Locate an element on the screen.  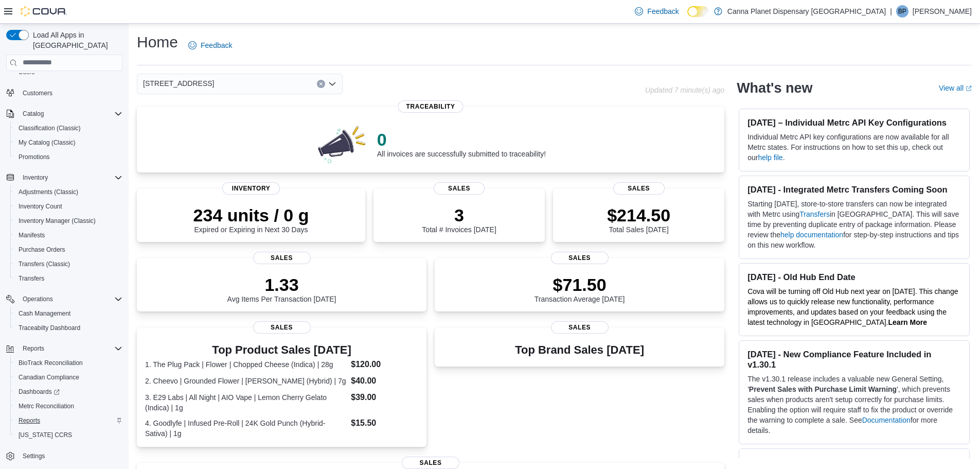
button: BioTrack Reconciliation is located at coordinates (69, 363).